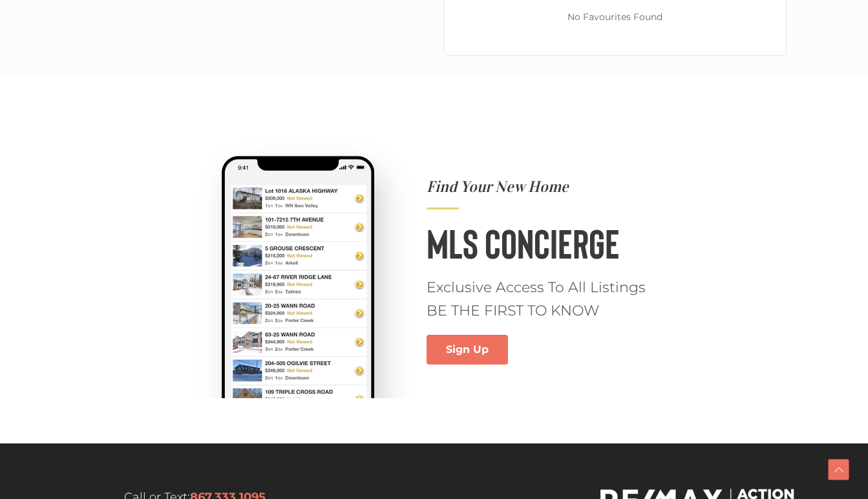  What do you see at coordinates (548, 299) in the screenshot?
I see `p: Exclusive Access To All Listings BE THE FIRST TO KNOW` at bounding box center [548, 299].